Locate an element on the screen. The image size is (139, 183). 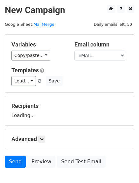
h5: Recipients is located at coordinates (69, 106).